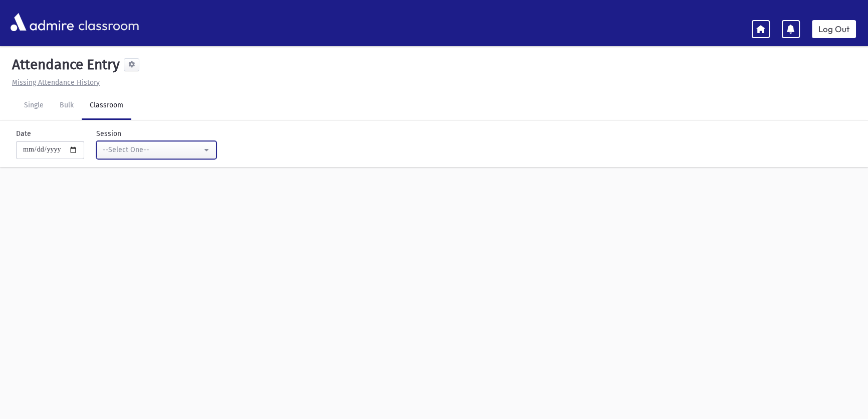 The image size is (868, 419). I want to click on a: Bulk, so click(67, 105).